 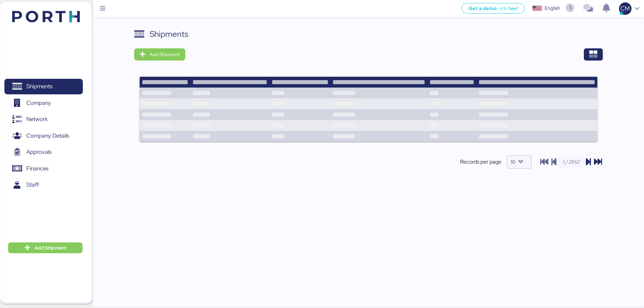 What do you see at coordinates (44, 119) in the screenshot?
I see `a: Network` at bounding box center [44, 119].